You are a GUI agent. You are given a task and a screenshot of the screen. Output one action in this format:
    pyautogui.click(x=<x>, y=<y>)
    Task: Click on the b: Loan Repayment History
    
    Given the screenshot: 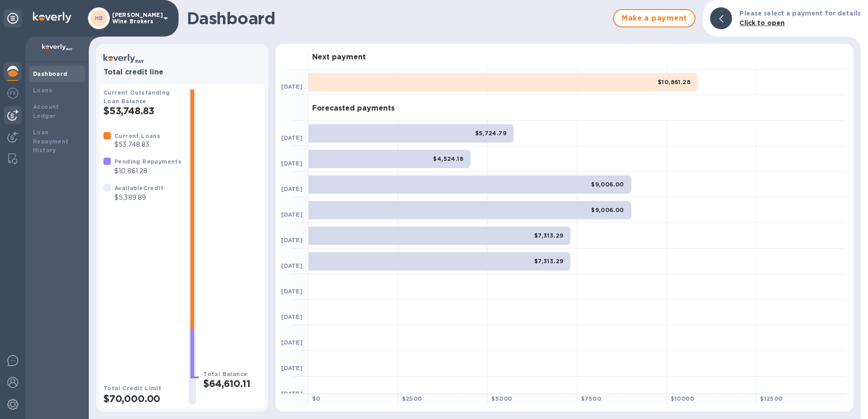 What is the action you would take?
    pyautogui.click(x=51, y=141)
    